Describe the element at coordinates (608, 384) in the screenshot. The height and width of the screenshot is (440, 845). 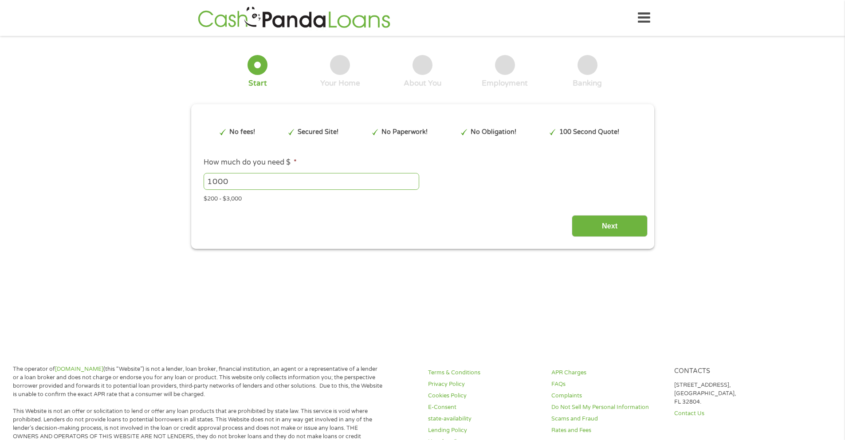
I see `a: FAQs` at that location.